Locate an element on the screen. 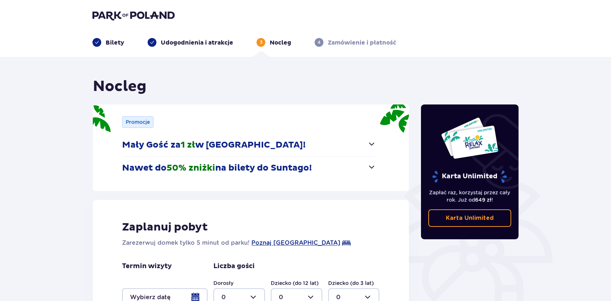 The width and height of the screenshot is (611, 301). label: Dorosły is located at coordinates (223, 283).